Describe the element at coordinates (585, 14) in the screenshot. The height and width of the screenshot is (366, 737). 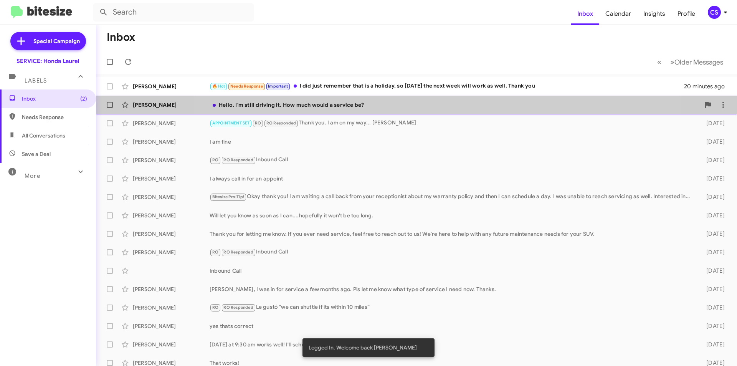
I see `a: Inbox` at that location.